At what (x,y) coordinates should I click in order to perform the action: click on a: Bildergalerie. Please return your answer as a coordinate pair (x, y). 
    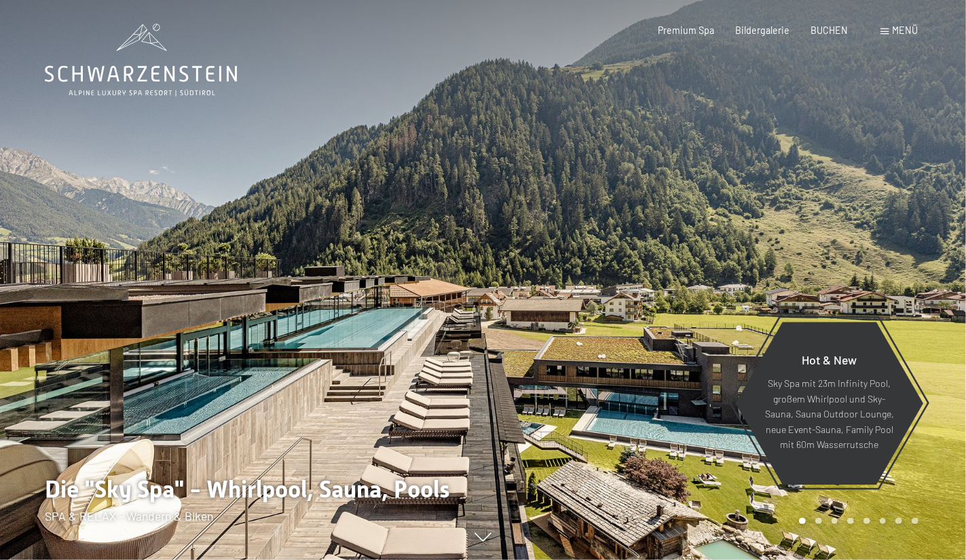
    Looking at the image, I should click on (762, 30).